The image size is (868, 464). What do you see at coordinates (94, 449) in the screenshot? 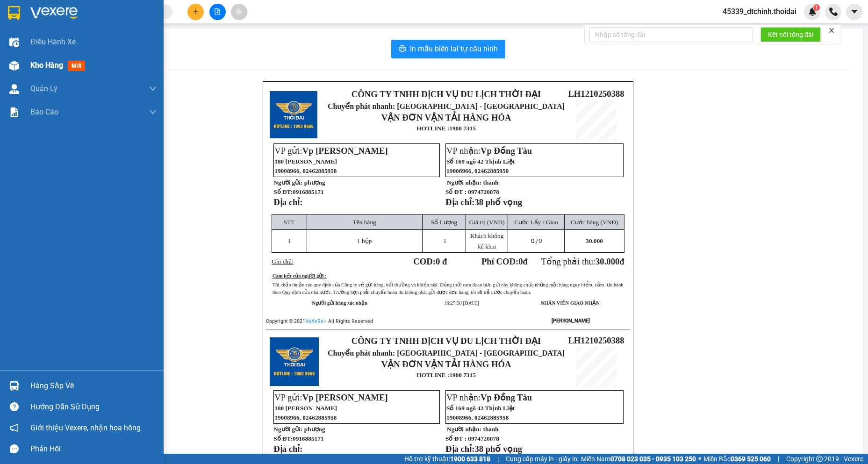
I see `div: Phản hồi` at bounding box center [94, 449].